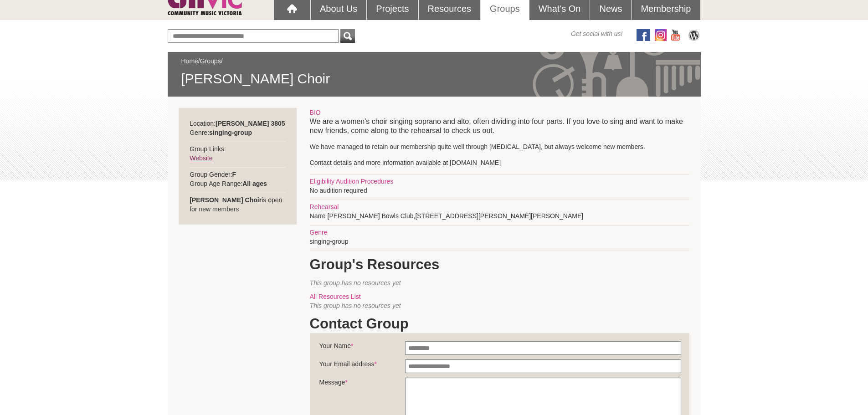 The image size is (868, 415). Describe the element at coordinates (499, 112) in the screenshot. I see `div: BIO` at that location.